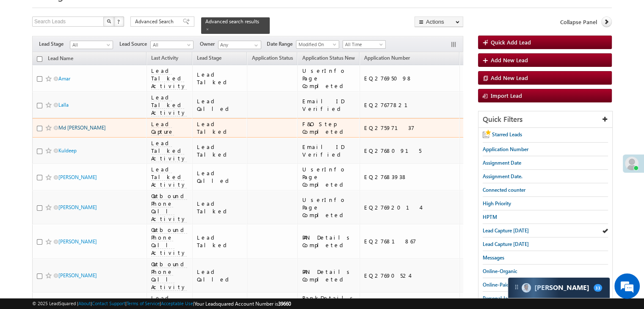  I want to click on span: 33, so click(598, 288).